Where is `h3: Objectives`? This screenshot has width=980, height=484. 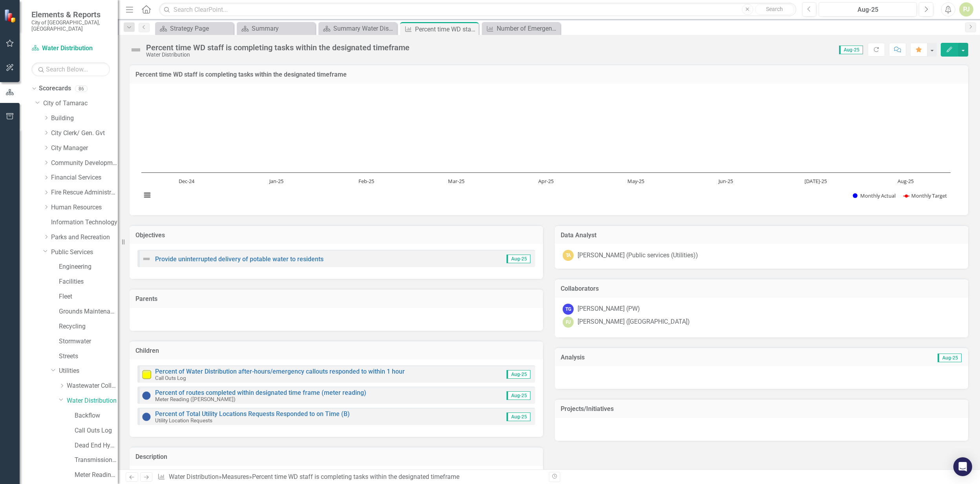 h3: Objectives is located at coordinates (336, 235).